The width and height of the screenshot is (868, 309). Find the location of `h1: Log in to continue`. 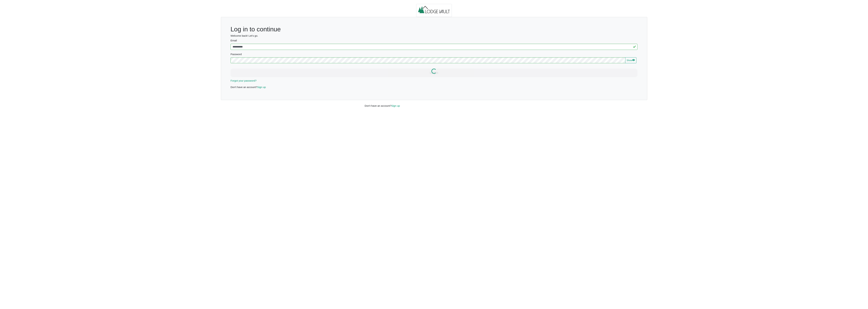

h1: Log in to continue is located at coordinates (434, 29).